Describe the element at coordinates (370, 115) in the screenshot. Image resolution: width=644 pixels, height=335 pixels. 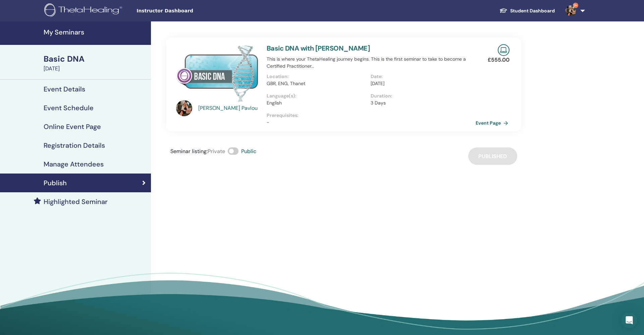
I see `p: Prerequisites :` at that location.